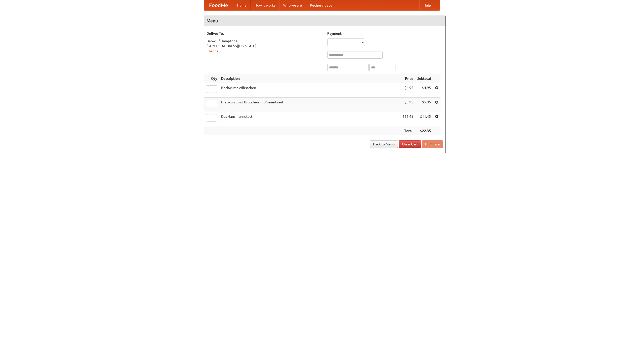  I want to click on a: Who we are, so click(293, 5).